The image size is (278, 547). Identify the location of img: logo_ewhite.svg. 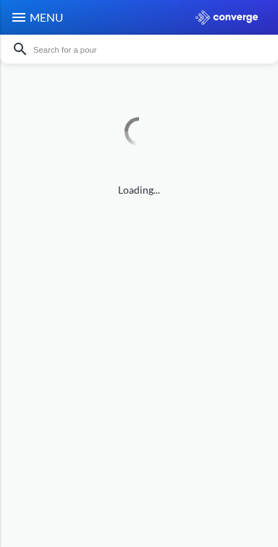
(226, 17).